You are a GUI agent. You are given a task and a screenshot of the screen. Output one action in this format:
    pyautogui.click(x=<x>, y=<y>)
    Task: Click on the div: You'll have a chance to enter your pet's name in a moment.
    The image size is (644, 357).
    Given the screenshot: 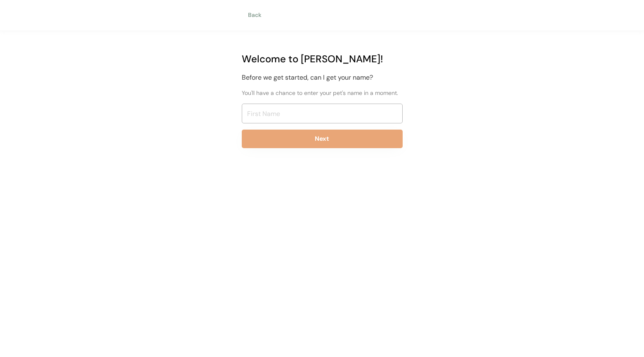 What is the action you would take?
    pyautogui.click(x=322, y=93)
    